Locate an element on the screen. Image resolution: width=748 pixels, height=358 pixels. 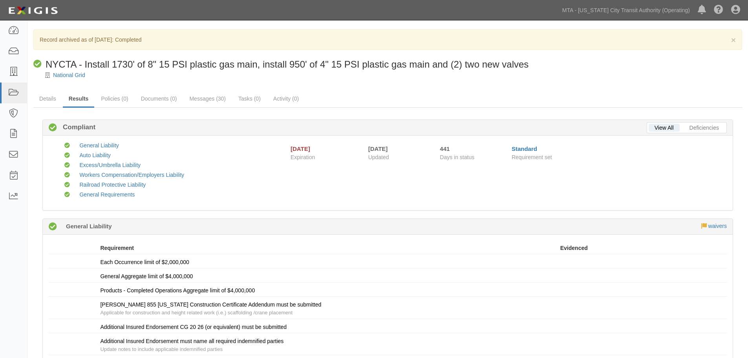
strong: Requirement is located at coordinates (117, 248).